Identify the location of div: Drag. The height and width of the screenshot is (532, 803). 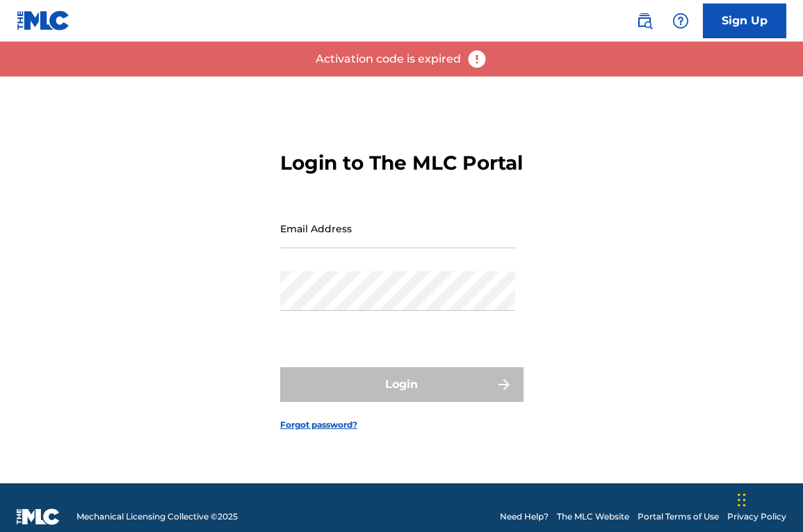
(742, 500).